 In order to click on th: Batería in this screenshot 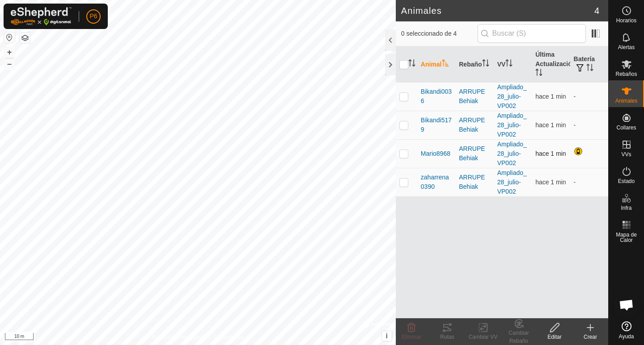, I will do `click(589, 64)`.